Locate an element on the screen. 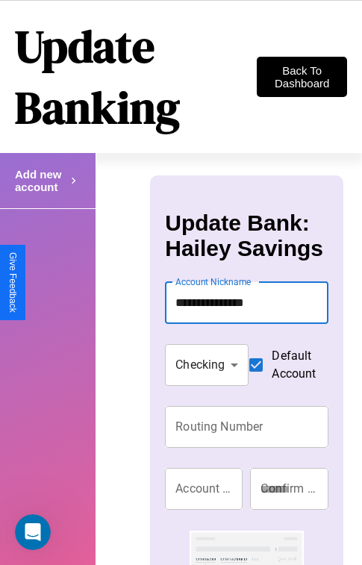  label: Account Nickname is located at coordinates (213, 281).